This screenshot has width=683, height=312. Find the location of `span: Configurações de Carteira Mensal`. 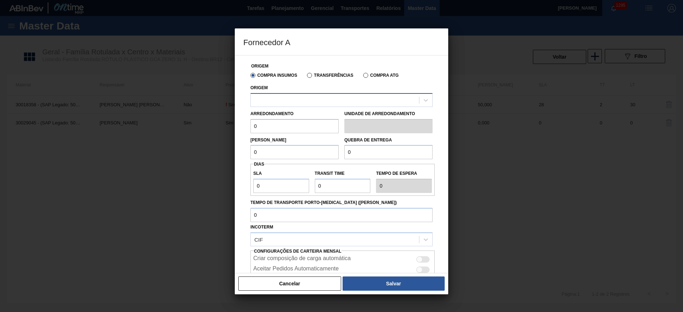

span: Configurações de Carteira Mensal is located at coordinates (298, 251).